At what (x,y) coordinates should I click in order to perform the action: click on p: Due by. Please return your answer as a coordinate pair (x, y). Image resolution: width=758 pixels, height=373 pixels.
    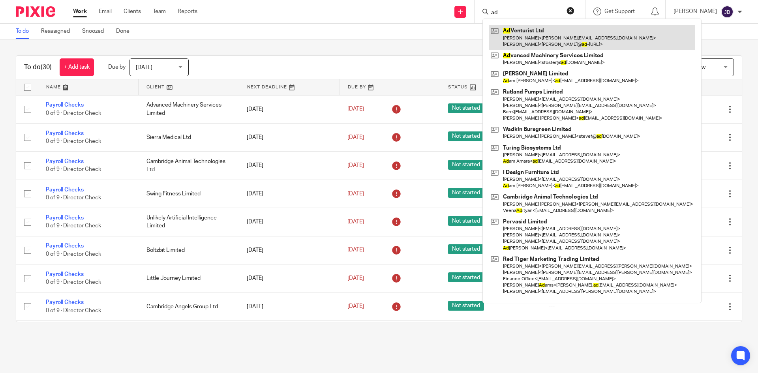
    Looking at the image, I should click on (117, 67).